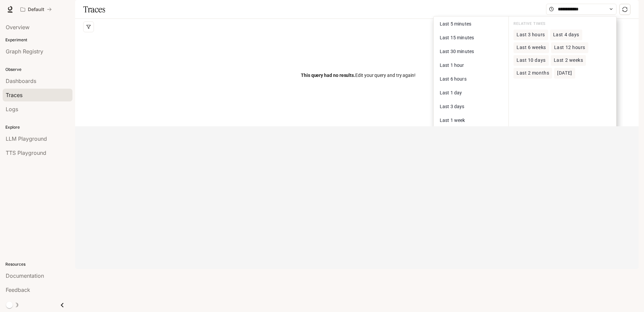 Image resolution: width=644 pixels, height=312 pixels. I want to click on button: Last 4 days, so click(566, 35).